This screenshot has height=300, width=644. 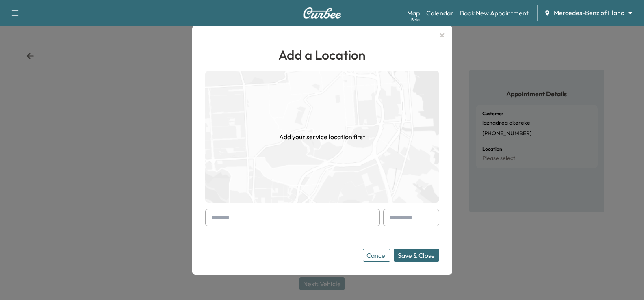 What do you see at coordinates (414, 13) in the screenshot?
I see `a: MapBeta` at bounding box center [414, 13].